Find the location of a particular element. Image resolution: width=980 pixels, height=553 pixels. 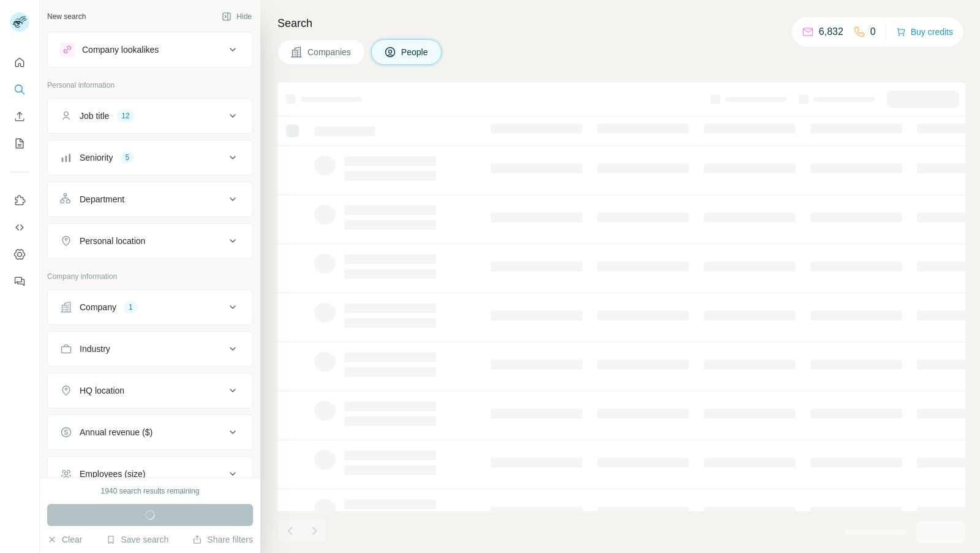

button: Quick start is located at coordinates (20, 62).